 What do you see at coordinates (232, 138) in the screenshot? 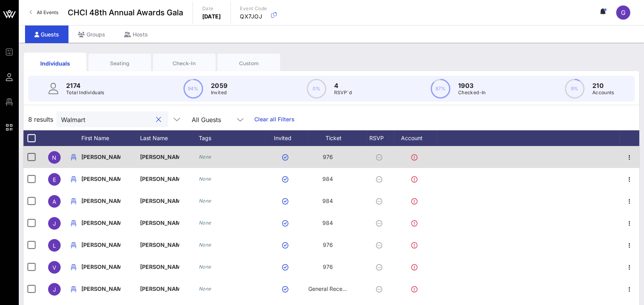
I see `div: Tags` at bounding box center [232, 138].